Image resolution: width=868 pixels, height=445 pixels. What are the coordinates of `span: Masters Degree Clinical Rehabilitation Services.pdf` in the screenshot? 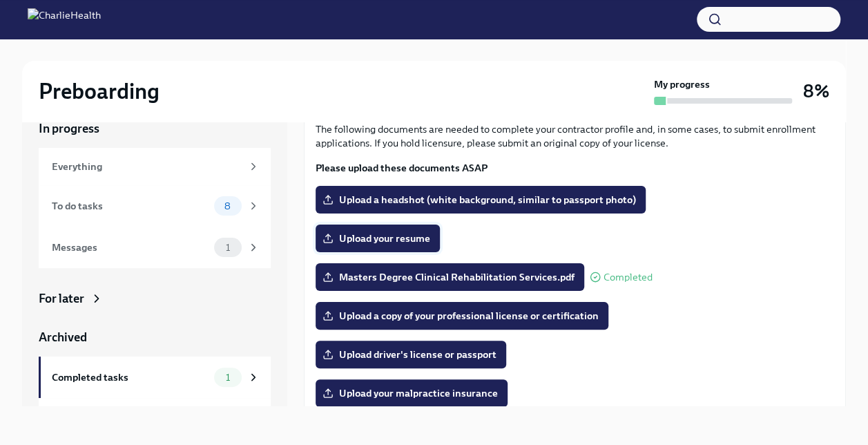 It's located at (449, 277).